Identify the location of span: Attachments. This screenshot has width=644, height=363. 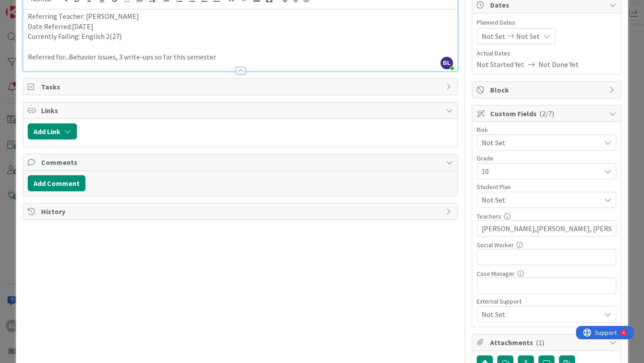
(547, 343).